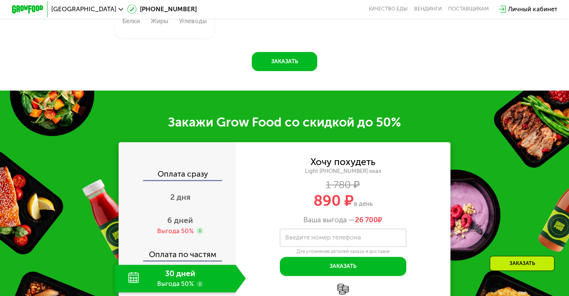  Describe the element at coordinates (180, 220) in the screenshot. I see `span: 6 дней` at that location.